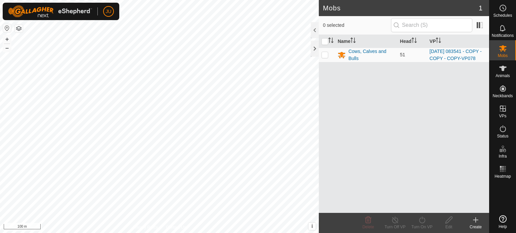 The height and width of the screenshot is (233, 516). I want to click on div: Cows, Calves and Bulls, so click(371, 55).